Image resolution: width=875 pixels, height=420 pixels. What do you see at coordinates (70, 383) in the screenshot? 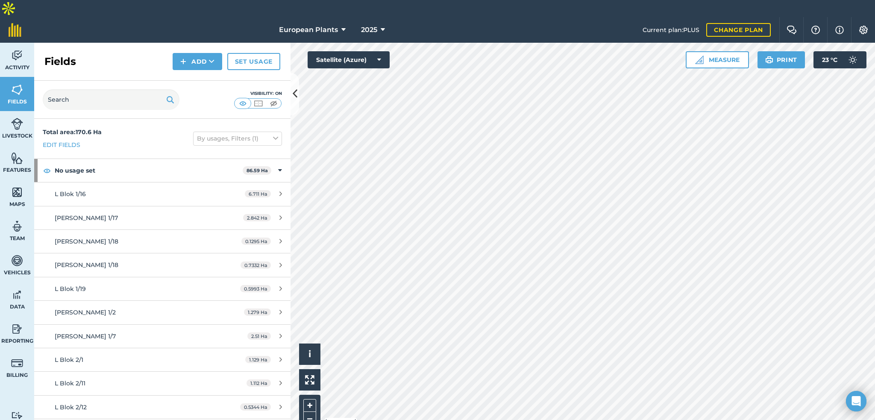
I see `span: L Blok 2/11` at bounding box center [70, 383].